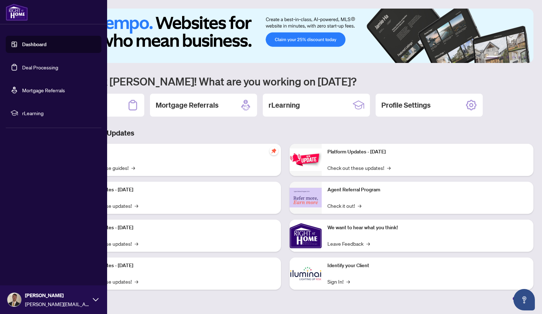 The image size is (542, 314). I want to click on p: We want to hear what you think!, so click(428, 228).